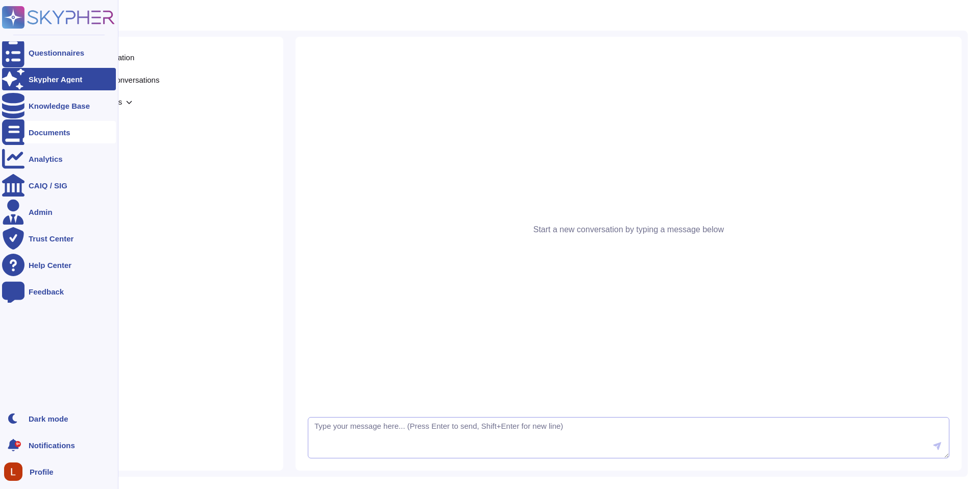 This screenshot has height=489, width=980. What do you see at coordinates (164, 57) in the screenshot?
I see `span: New conversation` at bounding box center [164, 57].